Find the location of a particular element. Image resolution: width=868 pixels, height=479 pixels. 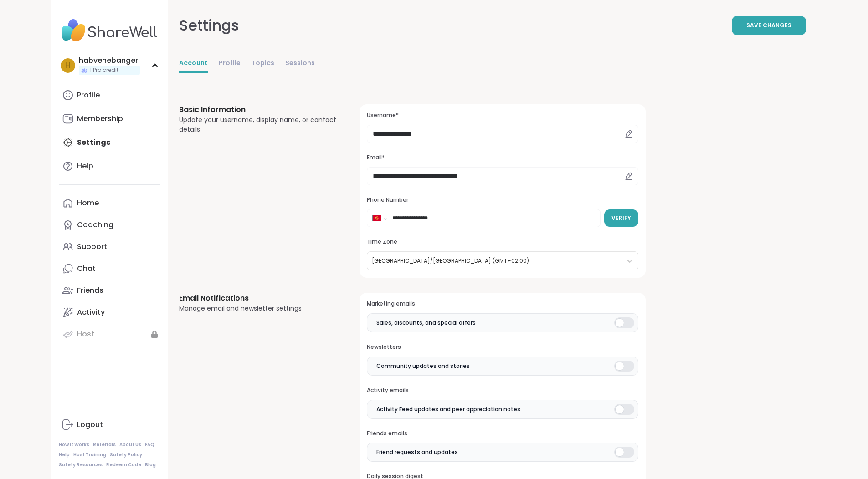

span: Sales, discounts, and special offers is located at coordinates (426, 323).